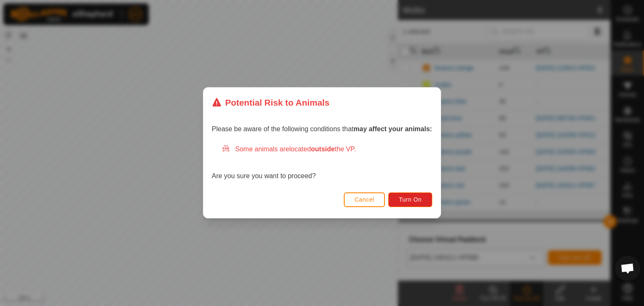  I want to click on strong: outside, so click(323, 149).